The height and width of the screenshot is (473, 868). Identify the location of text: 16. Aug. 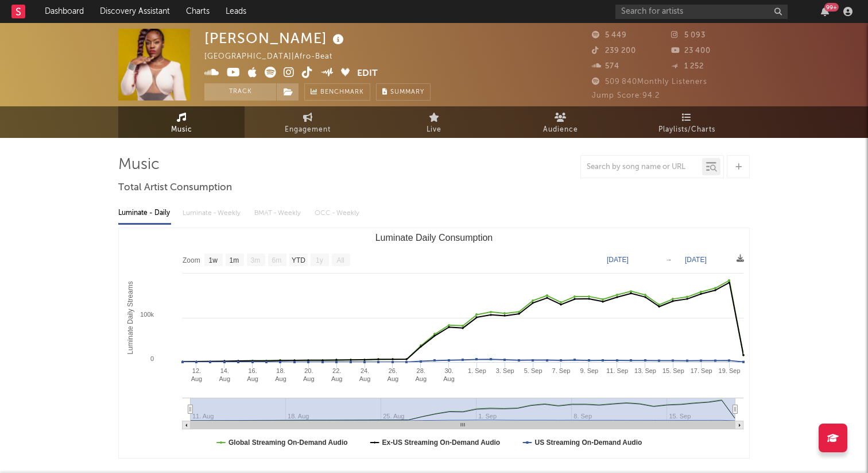
(253, 375).